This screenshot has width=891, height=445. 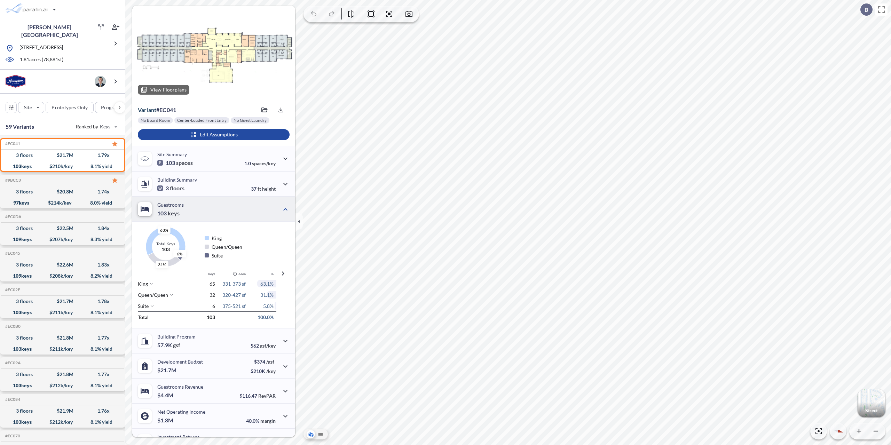 What do you see at coordinates (180, 362) in the screenshot?
I see `p: Development Budget` at bounding box center [180, 362].